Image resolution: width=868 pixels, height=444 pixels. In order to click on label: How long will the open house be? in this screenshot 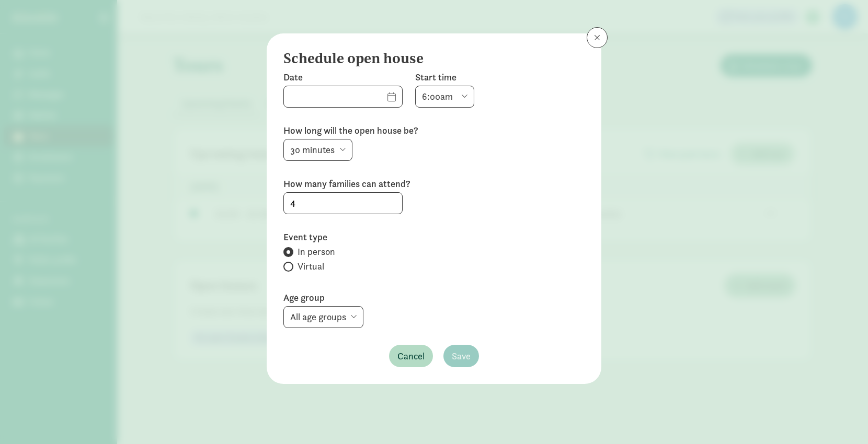, I will do `click(434, 130)`.